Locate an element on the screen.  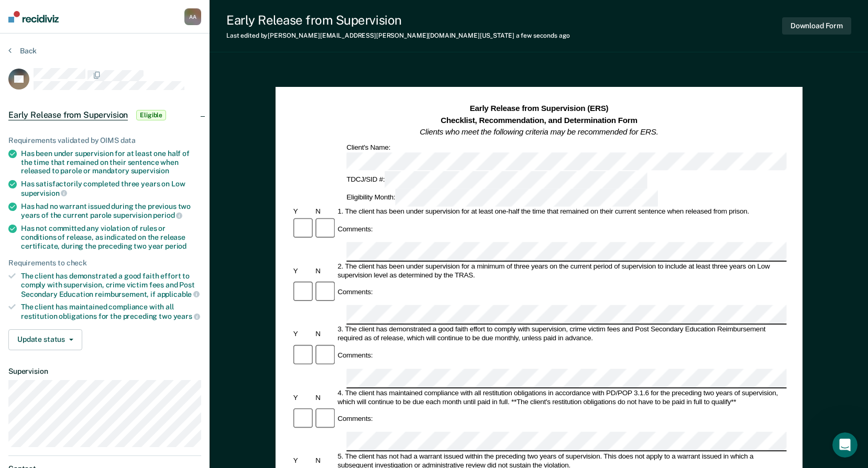
button: Update status is located at coordinates (45, 340).